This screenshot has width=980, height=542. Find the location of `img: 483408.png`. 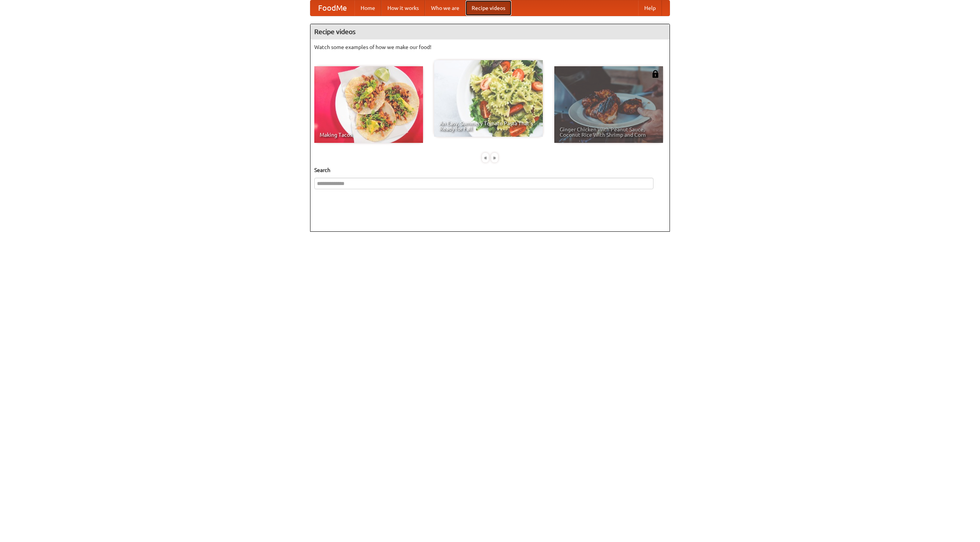

img: 483408.png is located at coordinates (656, 74).